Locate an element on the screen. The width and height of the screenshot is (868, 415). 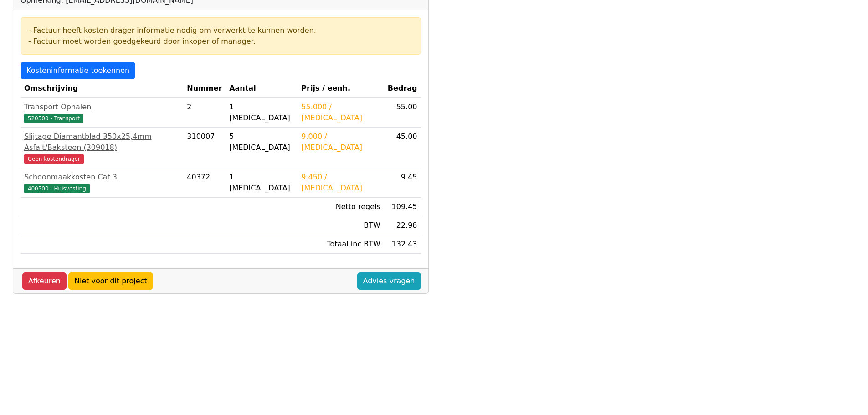
a: Transport Ophalen520500 - Transport is located at coordinates (102, 113).